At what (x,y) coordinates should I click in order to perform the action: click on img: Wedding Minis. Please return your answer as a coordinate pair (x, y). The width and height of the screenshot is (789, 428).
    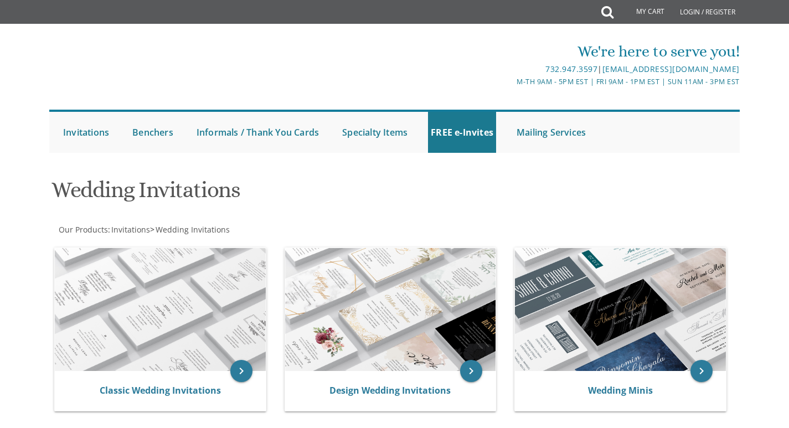
    Looking at the image, I should click on (620, 309).